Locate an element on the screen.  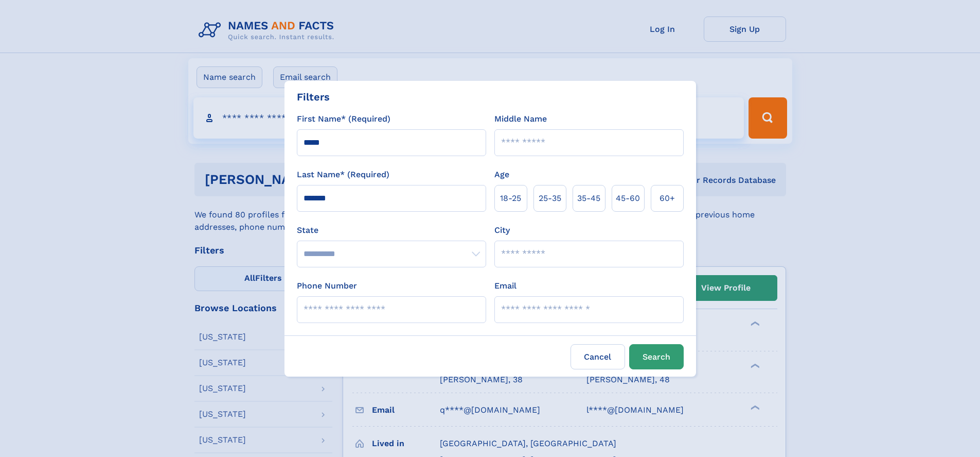
label: Last Name* (Required) is located at coordinates (343, 174).